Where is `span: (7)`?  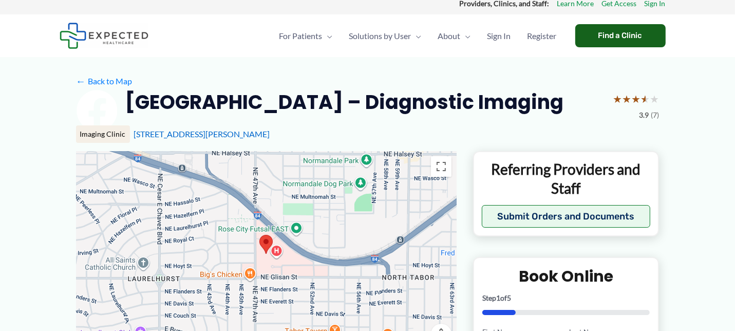
span: (7) is located at coordinates (655, 115).